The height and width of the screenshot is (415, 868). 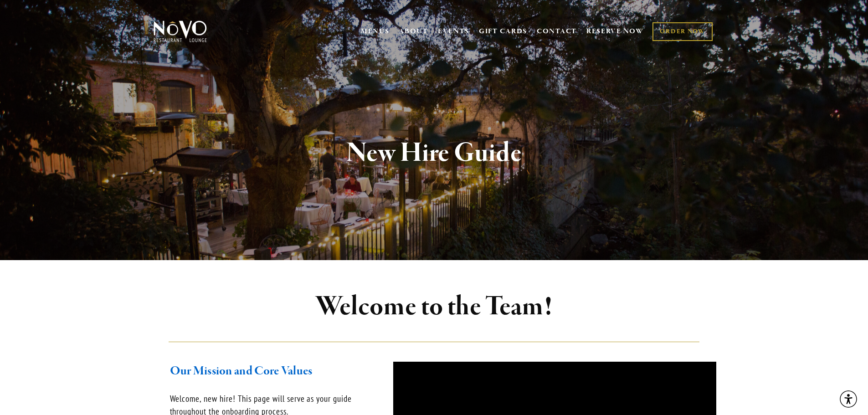 I want to click on h2: Our Mission and Core Values, so click(x=274, y=372).